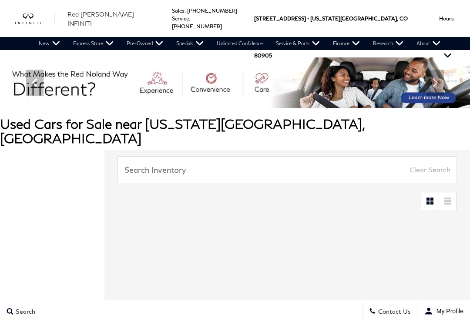 The image size is (470, 322). Describe the element at coordinates (239, 43) in the screenshot. I see `nav: Main Navigation` at that location.